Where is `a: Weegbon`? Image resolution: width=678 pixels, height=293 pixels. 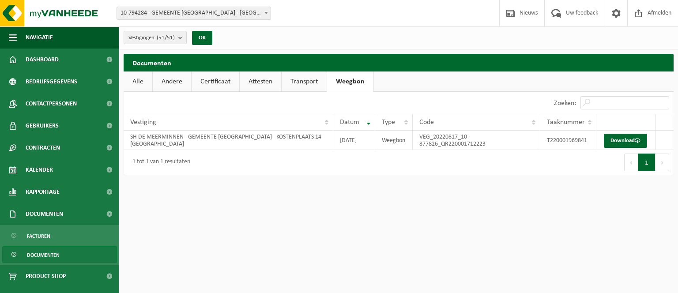 a: Weegbon is located at coordinates (350, 82).